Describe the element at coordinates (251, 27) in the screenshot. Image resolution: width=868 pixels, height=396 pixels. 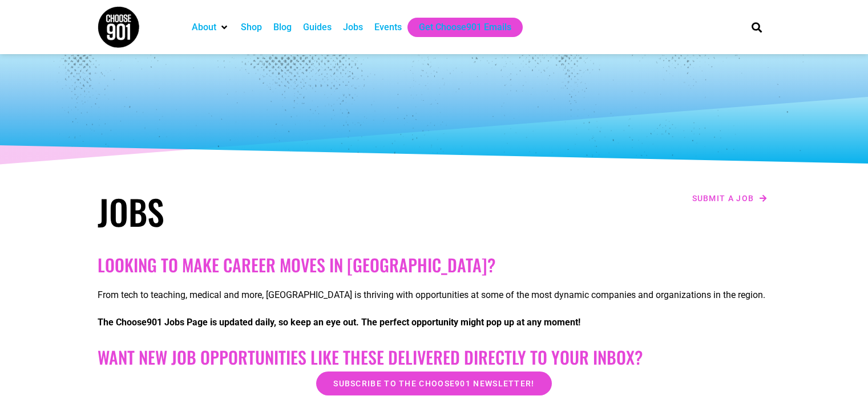
I see `div: Shop` at that location.